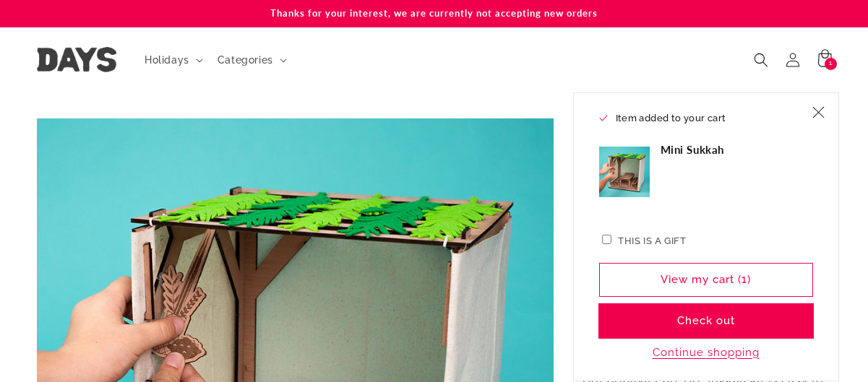 The width and height of the screenshot is (868, 382). What do you see at coordinates (245, 60) in the screenshot?
I see `span: Categories` at bounding box center [245, 60].